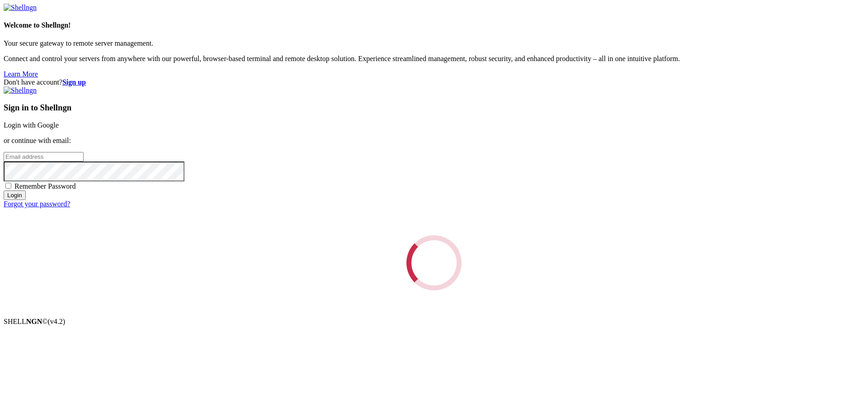  Describe the element at coordinates (74, 82) in the screenshot. I see `a: Sign up` at that location.